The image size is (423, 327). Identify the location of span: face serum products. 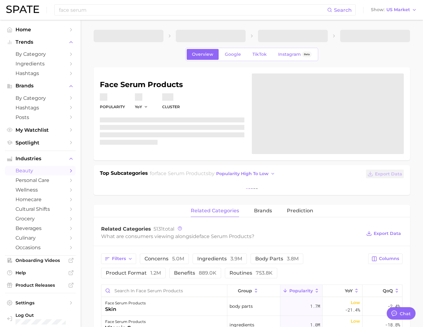
(182, 173).